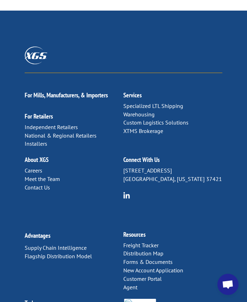 The height and width of the screenshot is (302, 247). What do you see at coordinates (51, 127) in the screenshot?
I see `a: Independent Retailers` at bounding box center [51, 127].